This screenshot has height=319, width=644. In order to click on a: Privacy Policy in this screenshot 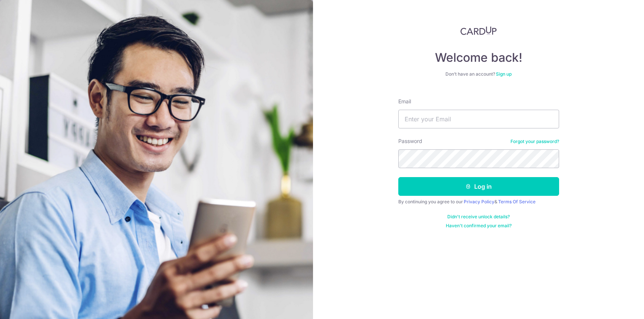, I will do `click(479, 201)`.